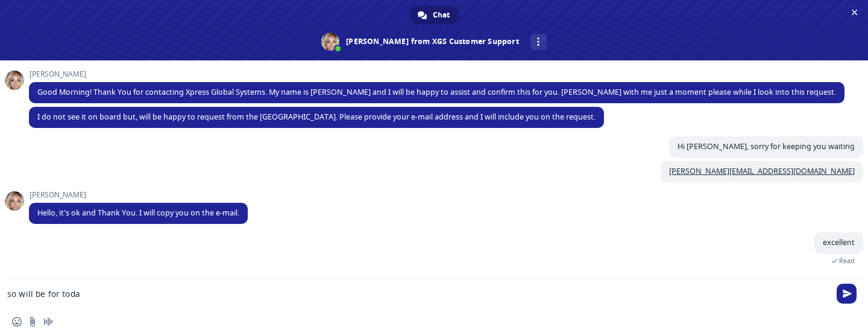 This screenshot has height=335, width=868. Describe the element at coordinates (48, 322) in the screenshot. I see `span: Audio message` at that location.